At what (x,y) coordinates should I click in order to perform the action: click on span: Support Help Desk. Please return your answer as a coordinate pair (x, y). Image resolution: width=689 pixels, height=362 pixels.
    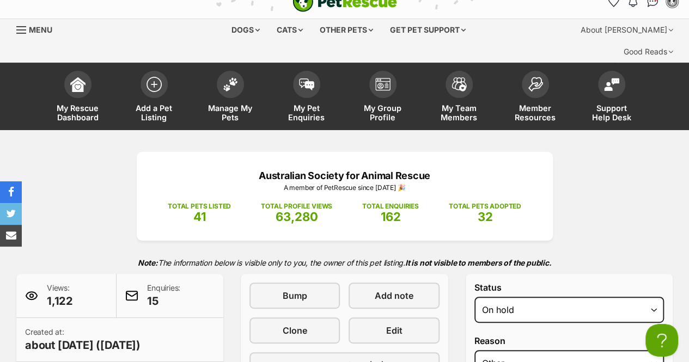
    Looking at the image, I should click on (612, 113).